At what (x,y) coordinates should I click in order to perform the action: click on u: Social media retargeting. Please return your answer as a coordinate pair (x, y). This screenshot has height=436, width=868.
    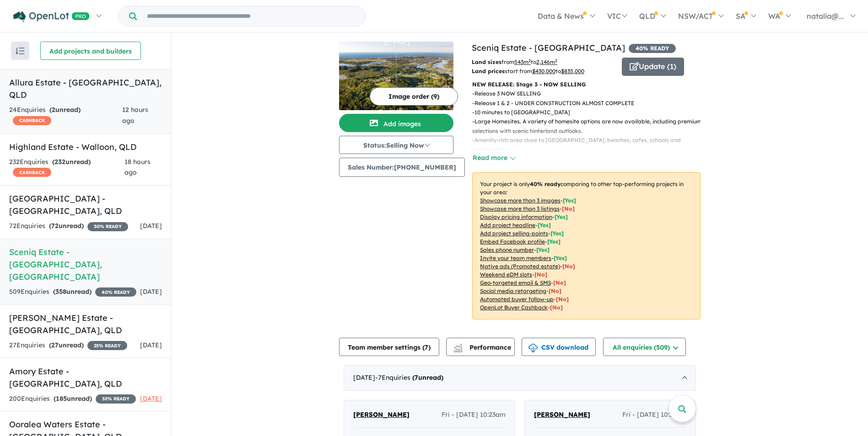
    Looking at the image, I should click on (513, 291).